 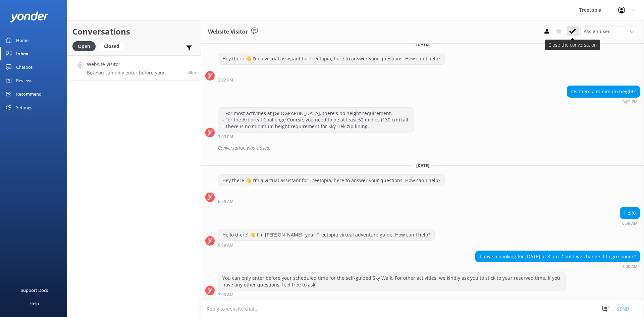 What do you see at coordinates (34, 304) in the screenshot?
I see `div: Help` at bounding box center [34, 304].